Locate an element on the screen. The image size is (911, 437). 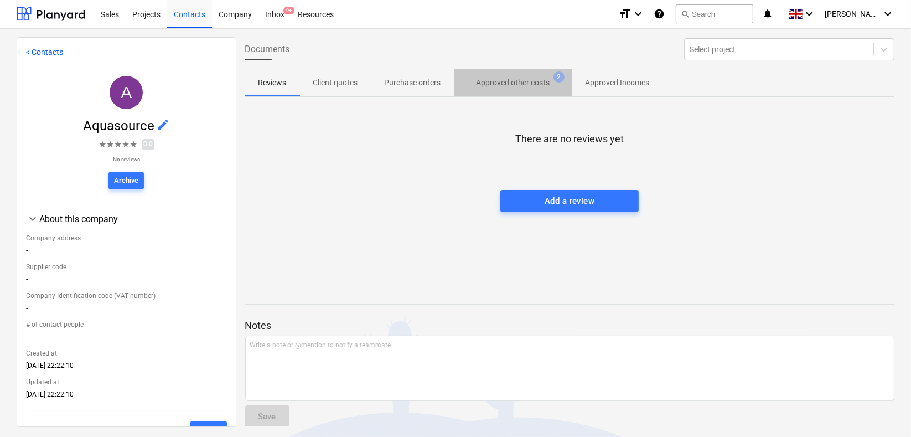
p: There are no reviews yet is located at coordinates (569, 139).